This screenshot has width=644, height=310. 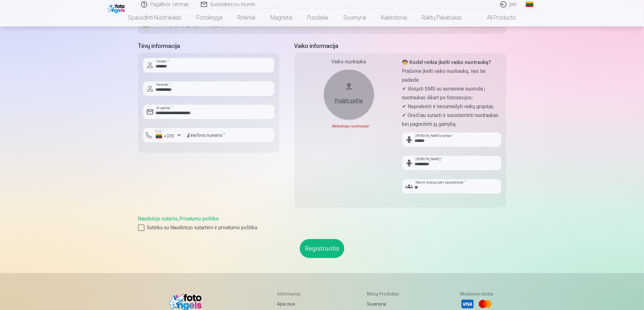 I want to click on label: Šalis, so click(x=160, y=131).